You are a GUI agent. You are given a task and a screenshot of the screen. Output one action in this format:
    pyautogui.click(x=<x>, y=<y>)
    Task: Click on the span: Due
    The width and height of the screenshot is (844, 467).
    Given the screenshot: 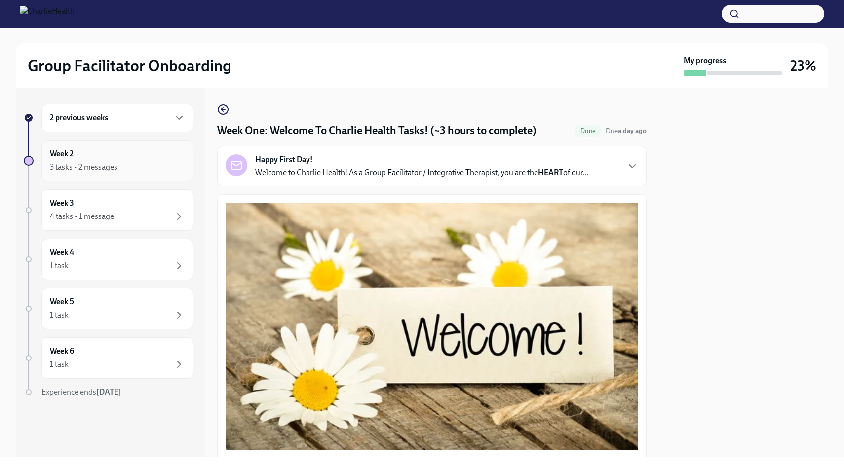 What is the action you would take?
    pyautogui.click(x=626, y=131)
    